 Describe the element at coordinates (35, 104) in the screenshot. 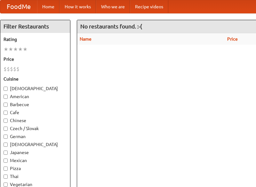

I see `label: Barbecue` at that location.